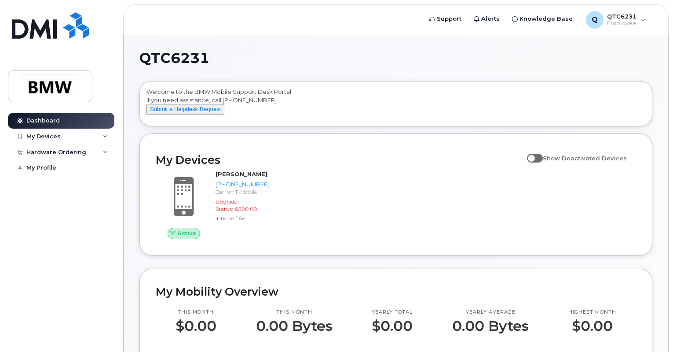  What do you see at coordinates (226, 205) in the screenshot?
I see `span: Upgrade Status:` at bounding box center [226, 205].